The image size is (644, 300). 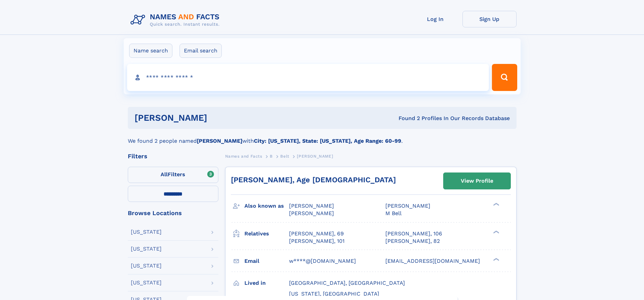 I want to click on span: All, so click(x=164, y=174).